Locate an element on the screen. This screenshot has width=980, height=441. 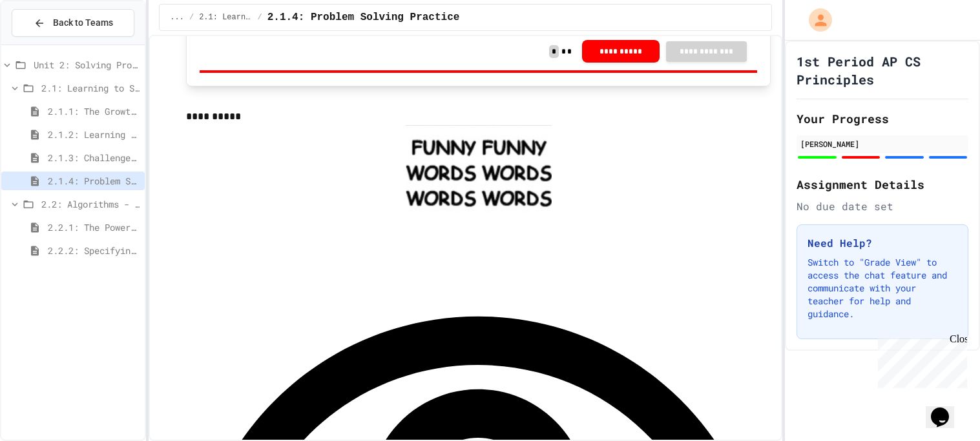
h2: Your Progress is located at coordinates (882, 119).